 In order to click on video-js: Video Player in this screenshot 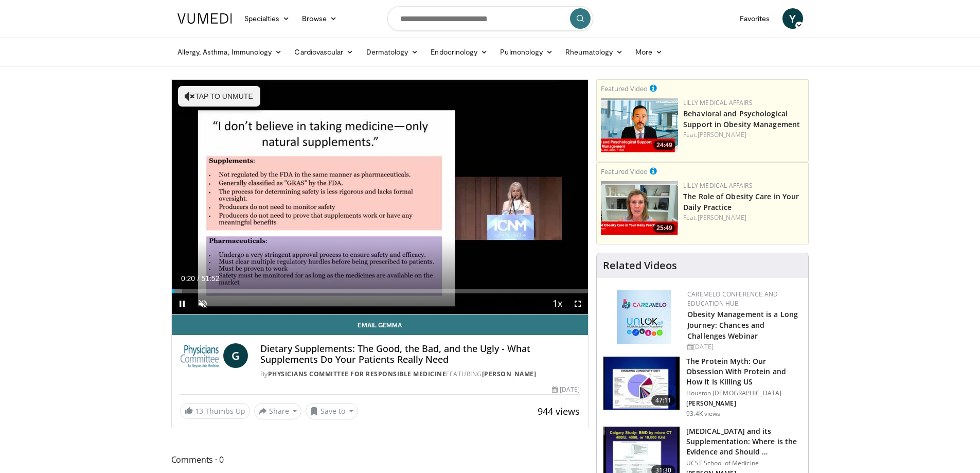, I will do `click(380, 197)`.